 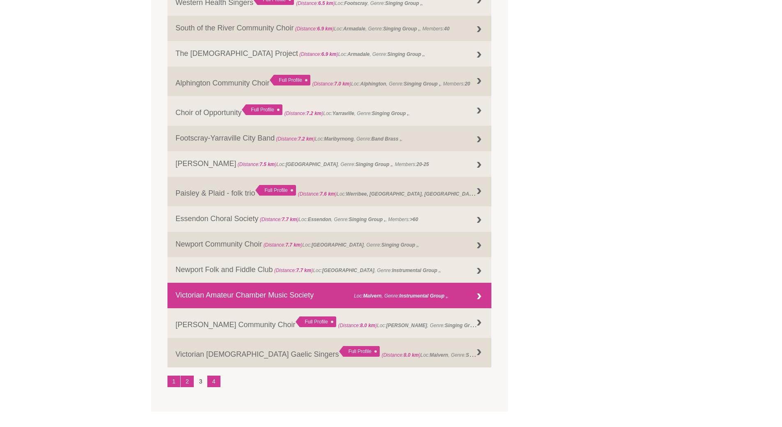 What do you see at coordinates (330, 295) in the screenshot?
I see `a: Victorian Amateur Chamber Music Society (Distance:7.8 km)Loc:Malvern, Genre:Instrumental Group ,,` at bounding box center [330, 295].